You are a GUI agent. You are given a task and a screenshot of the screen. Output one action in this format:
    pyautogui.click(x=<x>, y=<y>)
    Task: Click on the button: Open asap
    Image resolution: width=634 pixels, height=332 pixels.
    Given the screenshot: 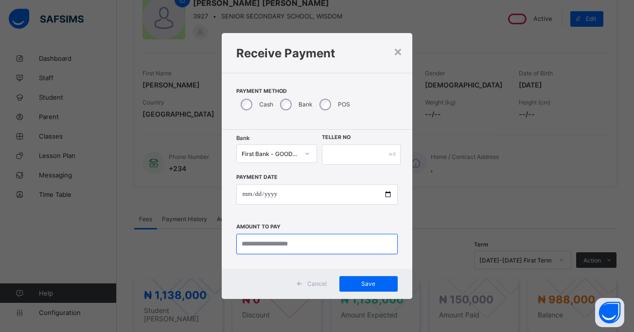 What is the action you would take?
    pyautogui.click(x=609, y=312)
    